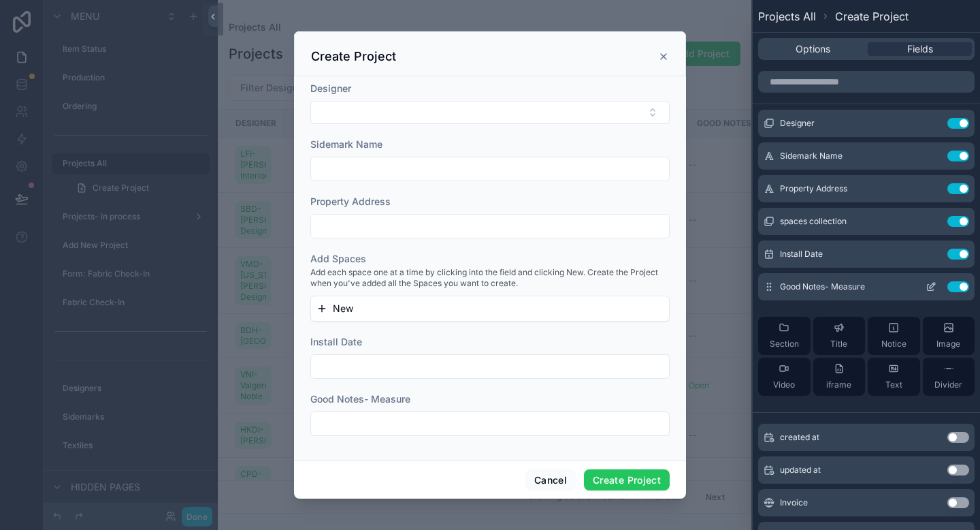  I want to click on h3: Create Project, so click(353, 57).